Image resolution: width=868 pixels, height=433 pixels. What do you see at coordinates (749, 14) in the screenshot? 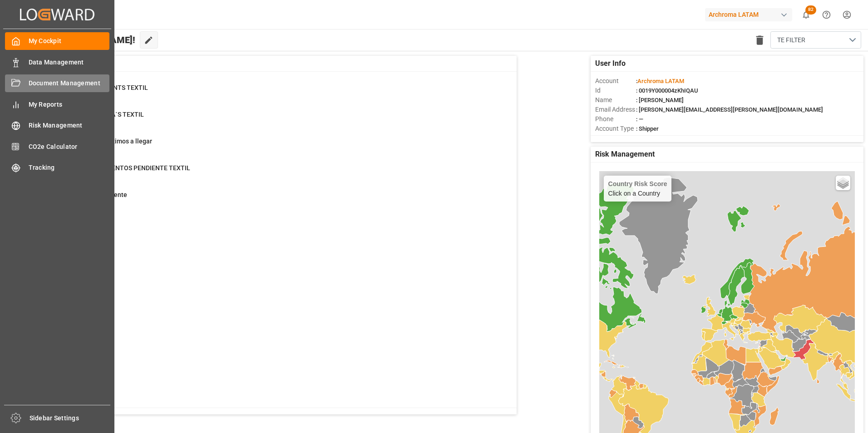
I see `div: Archroma LATAM` at bounding box center [749, 14].